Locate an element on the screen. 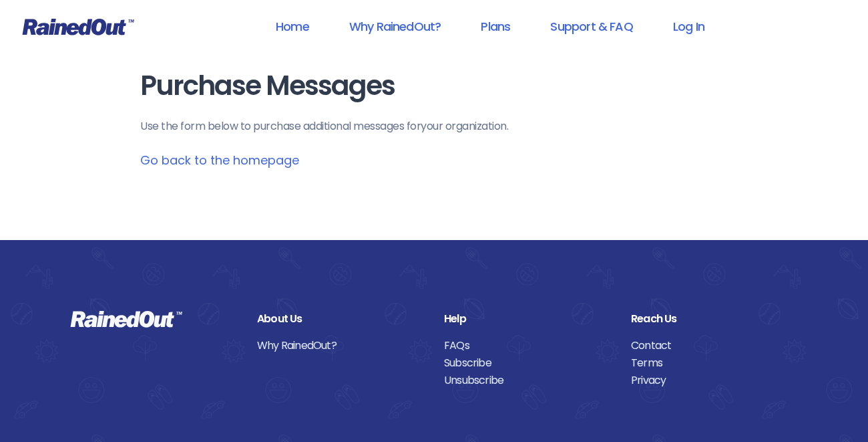 The width and height of the screenshot is (868, 442). a: Terms is located at coordinates (714, 363).